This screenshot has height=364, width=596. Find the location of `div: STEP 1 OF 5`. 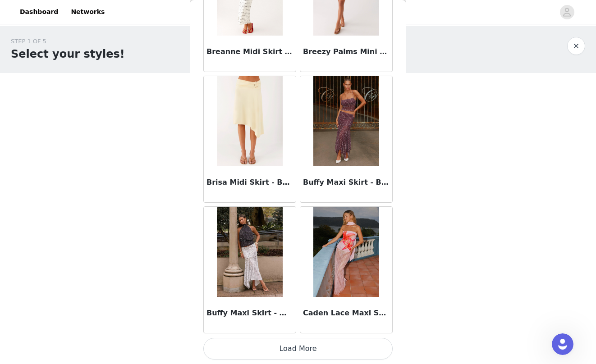

div: STEP 1 OF 5 is located at coordinates (67, 42).